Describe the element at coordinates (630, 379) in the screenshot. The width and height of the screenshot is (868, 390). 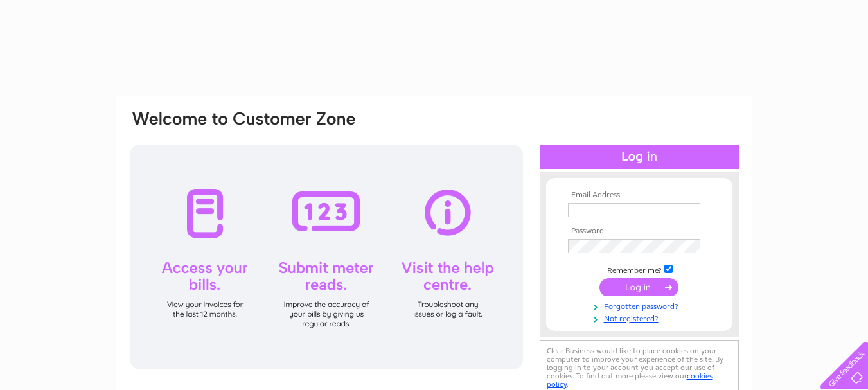
I see `a: cookies policy` at that location.